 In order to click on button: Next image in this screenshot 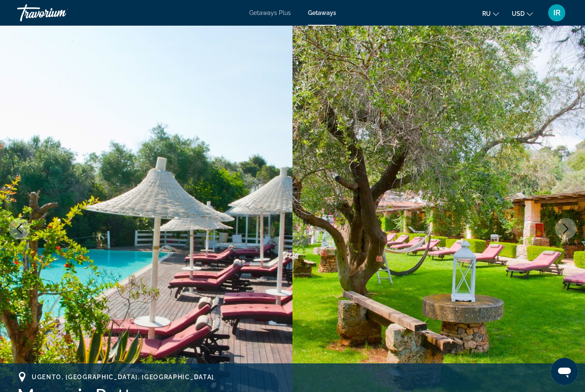, I will do `click(566, 229)`.